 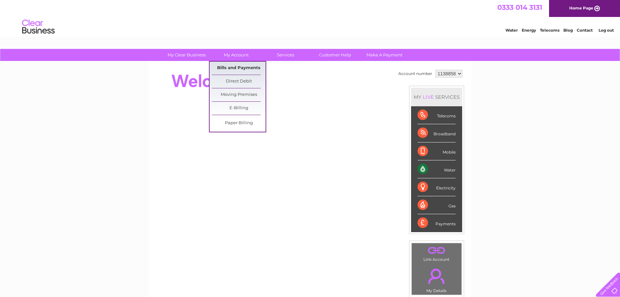 I want to click on a: Water, so click(x=512, y=30).